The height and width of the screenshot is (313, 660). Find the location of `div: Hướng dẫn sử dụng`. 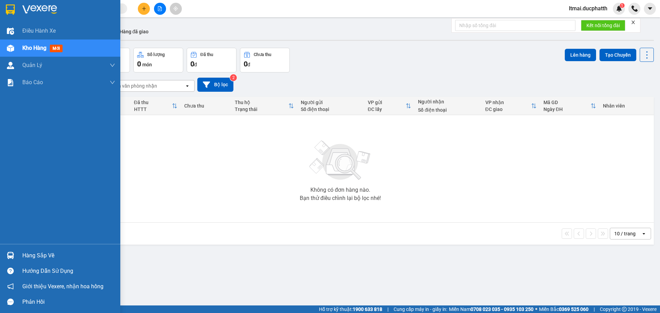

div: Hướng dẫn sử dụng is located at coordinates (69, 271).